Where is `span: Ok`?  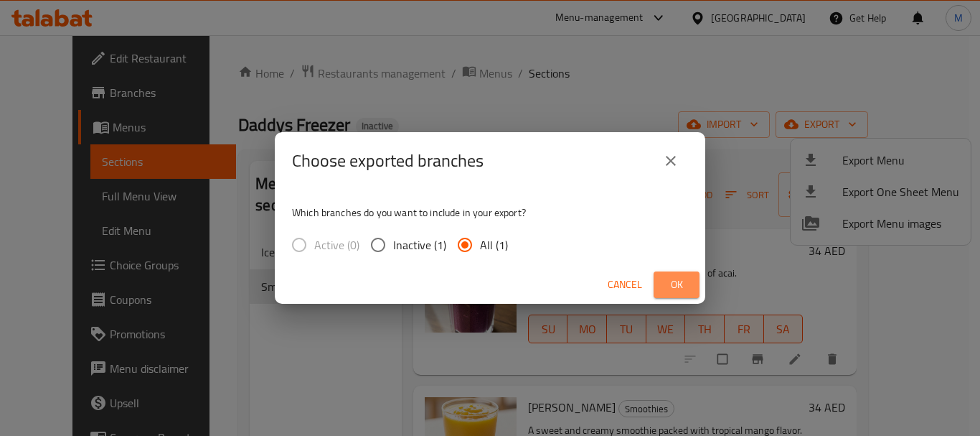 span: Ok is located at coordinates (676, 284).